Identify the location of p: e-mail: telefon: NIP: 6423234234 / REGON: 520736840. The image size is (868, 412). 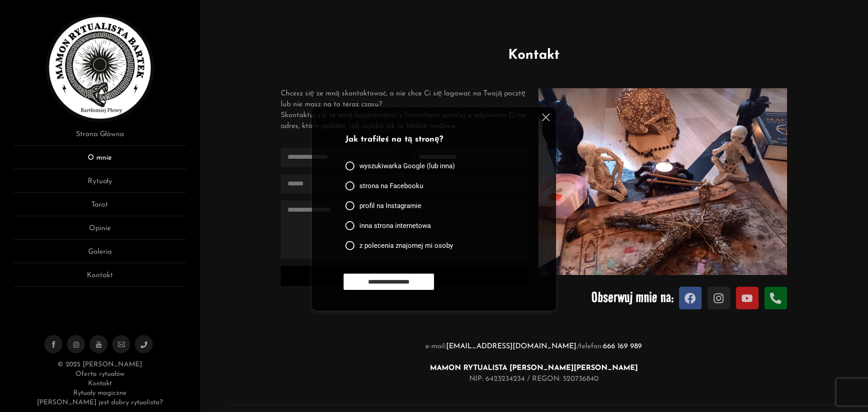
(534, 363).